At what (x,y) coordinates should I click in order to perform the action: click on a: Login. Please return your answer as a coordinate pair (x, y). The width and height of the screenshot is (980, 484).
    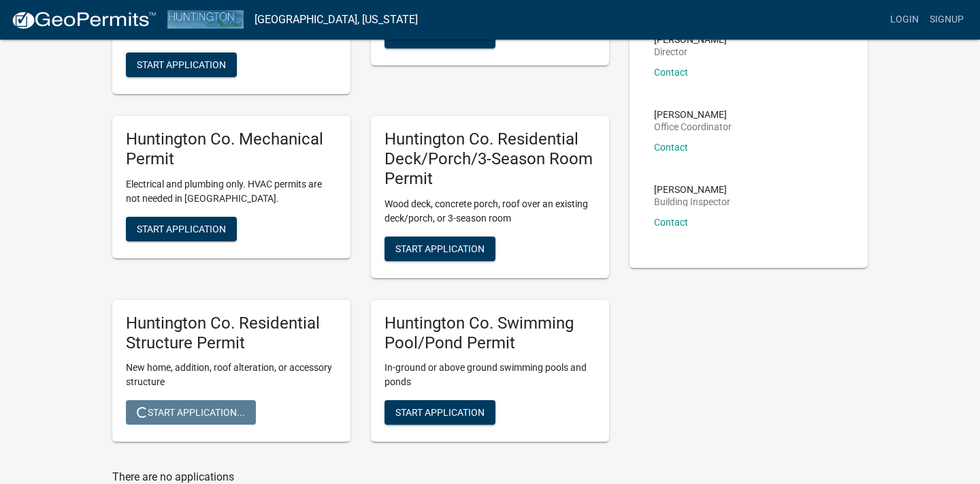
    Looking at the image, I should click on (905, 20).